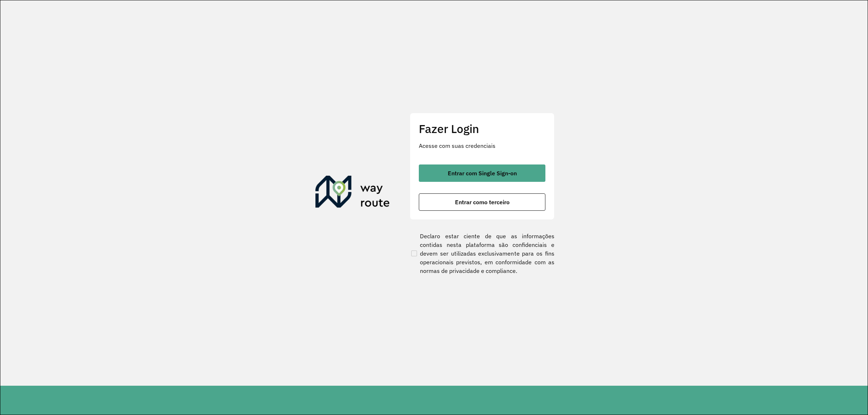 Image resolution: width=868 pixels, height=415 pixels. Describe the element at coordinates (482, 253) in the screenshot. I see `label: Declaro estar ciente de que as informações contidas nesta plataforma são confidenciais e devem se...` at that location.